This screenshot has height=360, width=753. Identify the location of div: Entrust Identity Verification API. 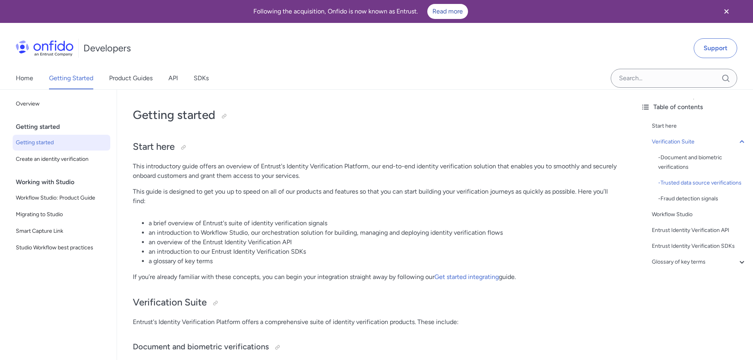
(699, 230).